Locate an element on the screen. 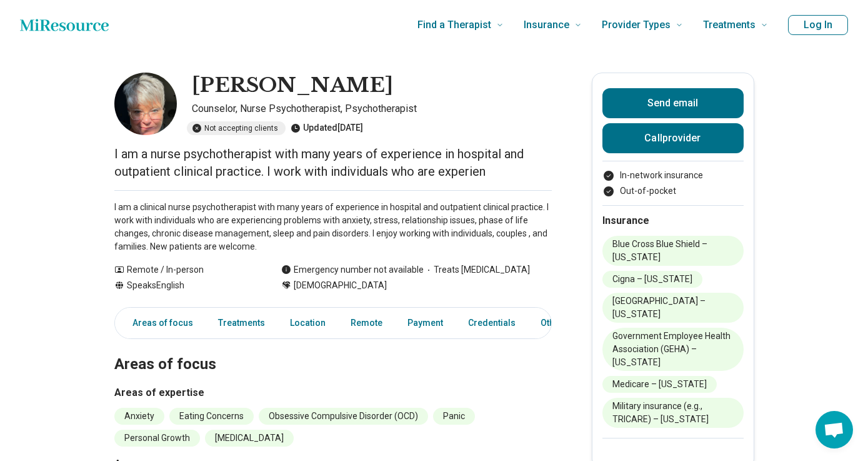  a: Location is located at coordinates (308, 323).